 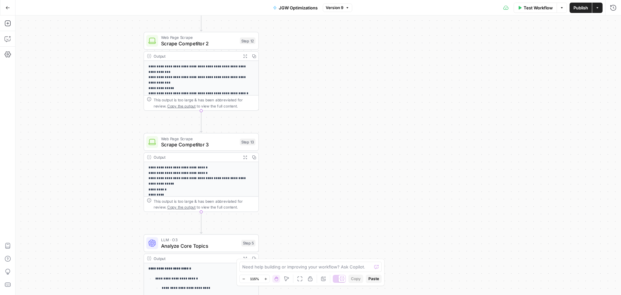 I want to click on div: Step 13, so click(x=247, y=142).